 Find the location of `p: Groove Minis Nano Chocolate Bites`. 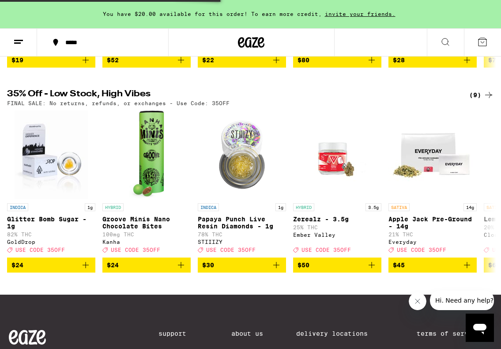

p: Groove Minis Nano Chocolate Bites is located at coordinates (147, 222).